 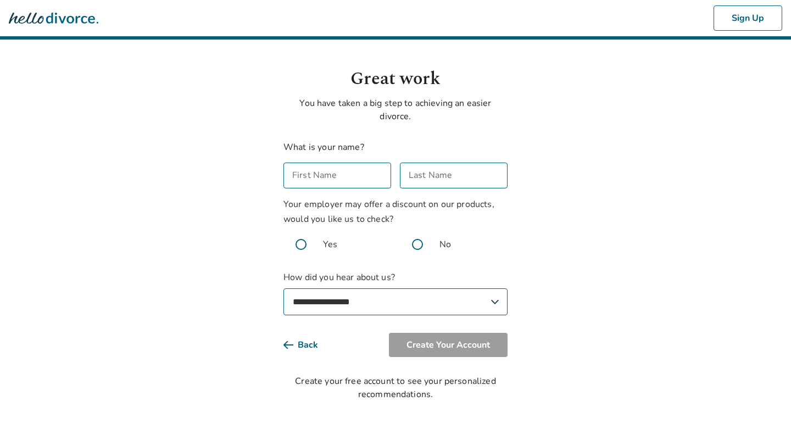 I want to click on div: Create your free account to see your personalized recommendations., so click(x=396, y=388).